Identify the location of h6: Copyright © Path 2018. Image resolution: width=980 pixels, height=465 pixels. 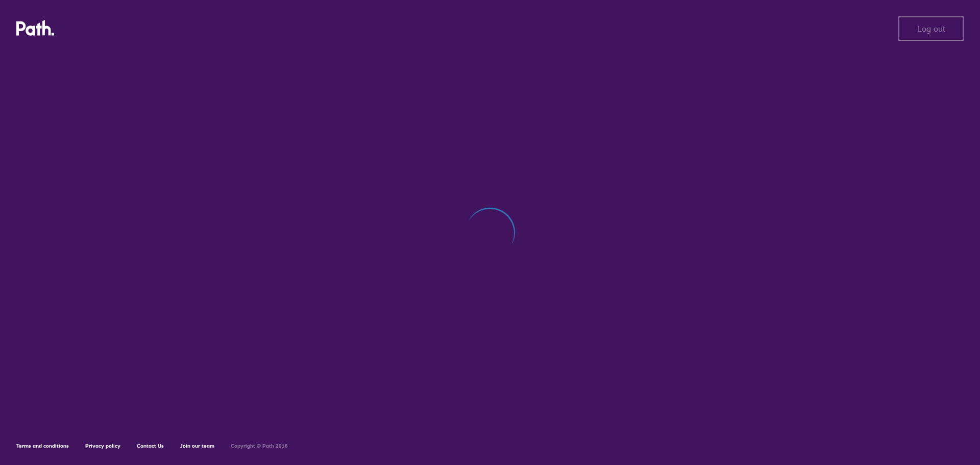
(259, 446).